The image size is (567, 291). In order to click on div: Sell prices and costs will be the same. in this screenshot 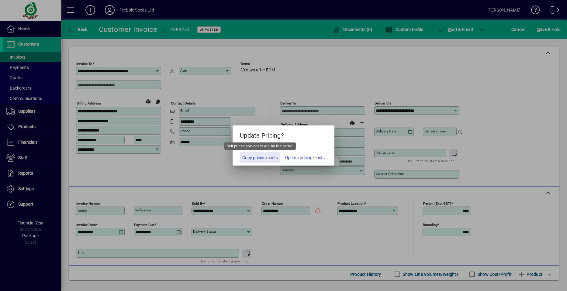, I will do `click(260, 146)`.